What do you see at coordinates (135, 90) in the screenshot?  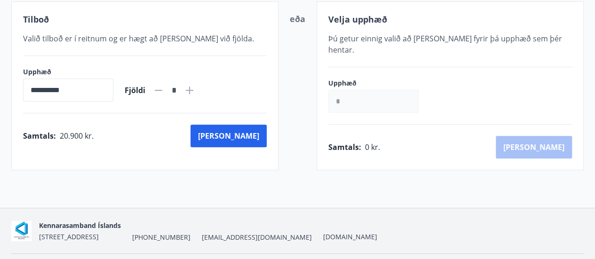 I see `span: Fjöldi` at bounding box center [135, 90].